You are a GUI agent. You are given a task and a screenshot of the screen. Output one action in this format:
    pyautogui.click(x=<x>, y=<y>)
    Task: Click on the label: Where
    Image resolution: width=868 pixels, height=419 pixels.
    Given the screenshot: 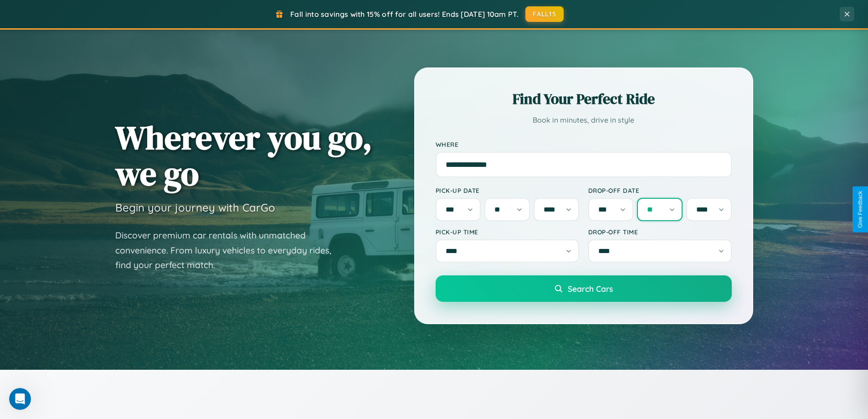 What is the action you would take?
    pyautogui.click(x=584, y=144)
    